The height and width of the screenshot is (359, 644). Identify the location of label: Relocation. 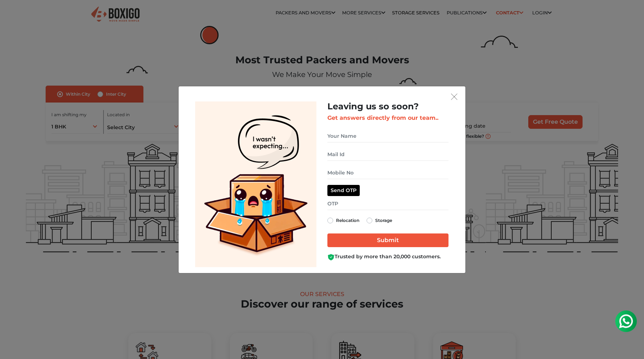
(348, 221).